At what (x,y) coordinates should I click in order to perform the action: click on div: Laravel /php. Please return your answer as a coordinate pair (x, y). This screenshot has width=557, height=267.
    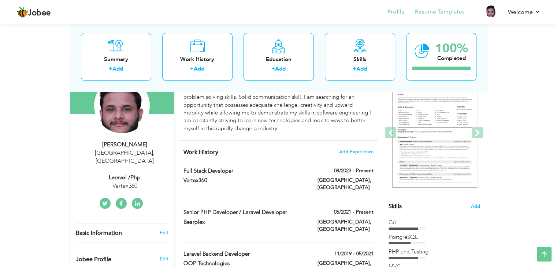
    Looking at the image, I should click on (125, 178).